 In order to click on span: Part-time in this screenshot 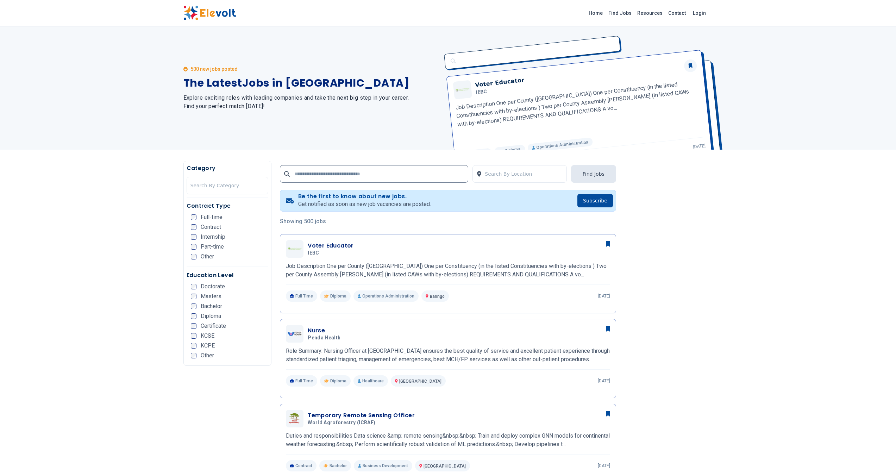, I will do `click(212, 247)`.